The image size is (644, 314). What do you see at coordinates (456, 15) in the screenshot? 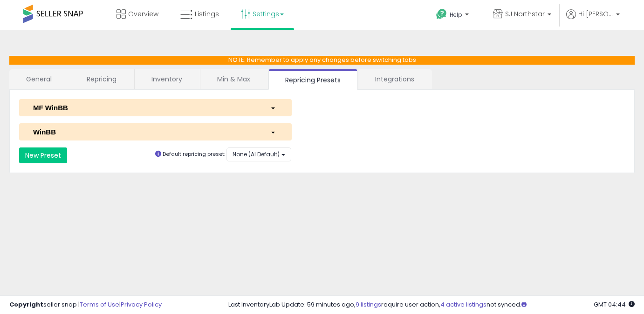
I see `span: Help` at bounding box center [456, 15].